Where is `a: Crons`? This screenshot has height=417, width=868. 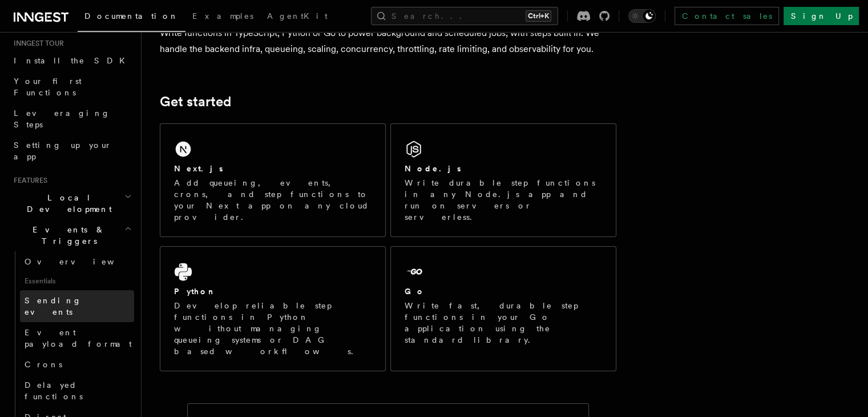 a: Crons is located at coordinates (77, 364).